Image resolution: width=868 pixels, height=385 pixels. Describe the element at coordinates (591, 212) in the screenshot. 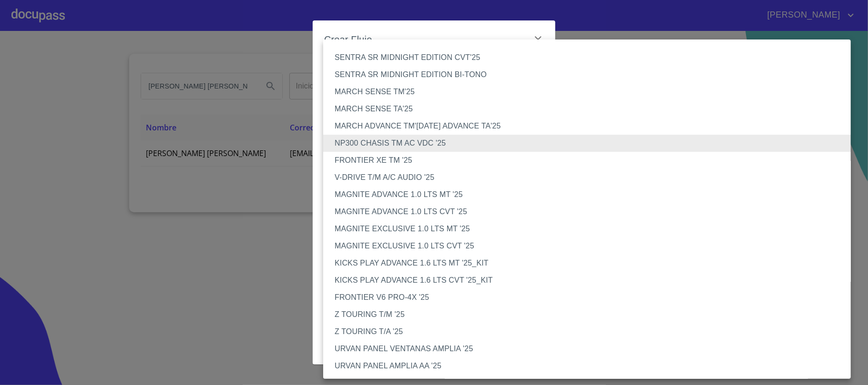

I see `li: MAGNITE ADVANCE 1.0 LTS CVT '25` at that location.